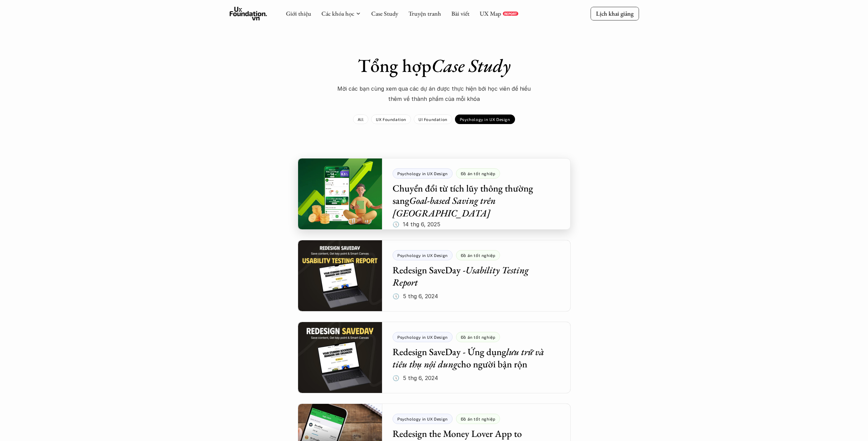 The image size is (868, 441). What do you see at coordinates (299, 13) in the screenshot?
I see `a: Giới thiệu` at bounding box center [299, 13].